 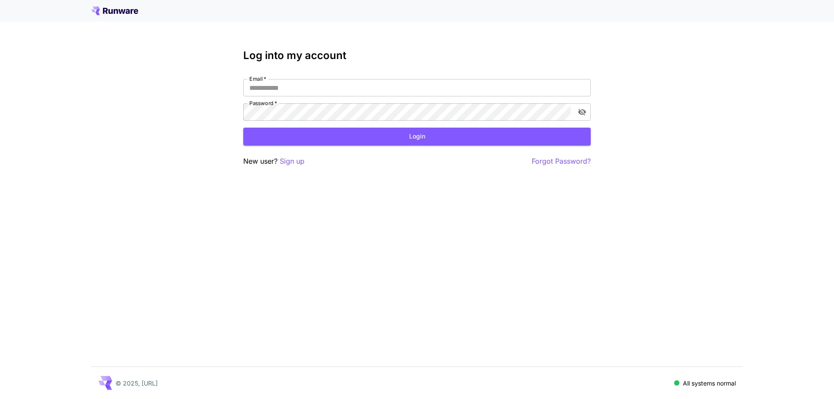 What do you see at coordinates (292, 161) in the screenshot?
I see `button: Sign up` at bounding box center [292, 161].